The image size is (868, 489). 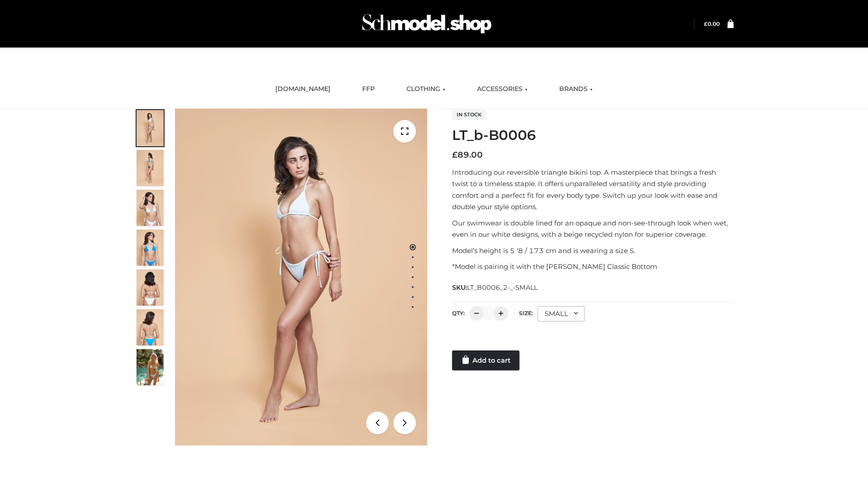 What do you see at coordinates (426, 89) in the screenshot?
I see `a: CLOTHING` at bounding box center [426, 89].